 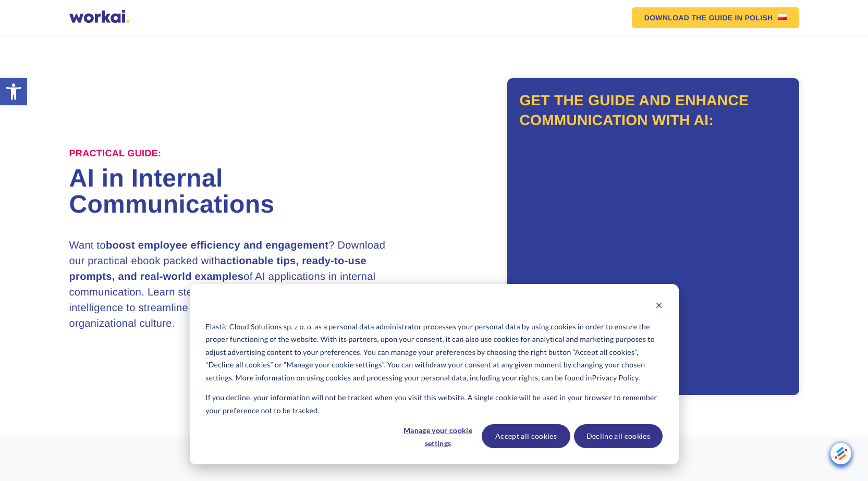 What do you see at coordinates (433, 352) in the screenshot?
I see `p: Elastic Cloud Solutions sp. z o. o. as a personal data administrator processes your personal data...` at bounding box center [433, 352].